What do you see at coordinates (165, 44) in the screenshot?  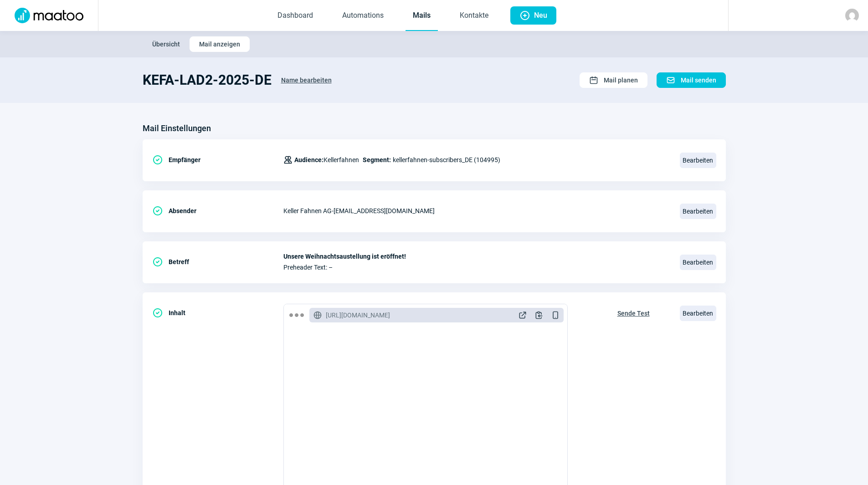 I see `button: Übersicht` at bounding box center [165, 44].